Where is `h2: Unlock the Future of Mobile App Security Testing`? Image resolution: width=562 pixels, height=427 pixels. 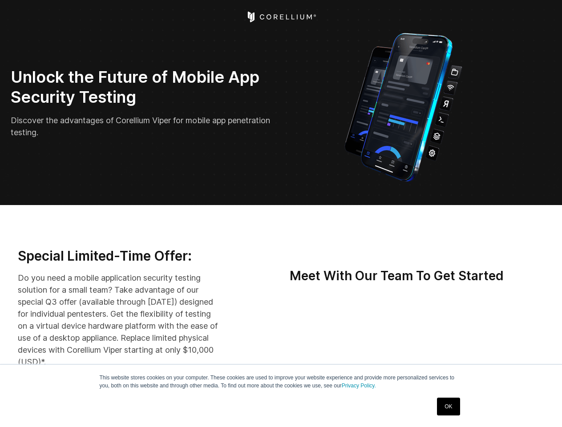 h2: Unlock the Future of Mobile App Security Testing is located at coordinates (143, 87).